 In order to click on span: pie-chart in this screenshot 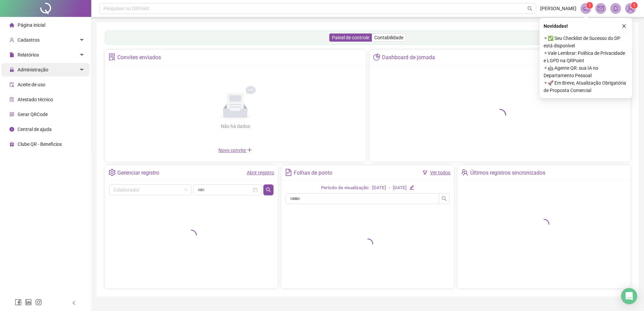, I will do `click(376, 57)`.